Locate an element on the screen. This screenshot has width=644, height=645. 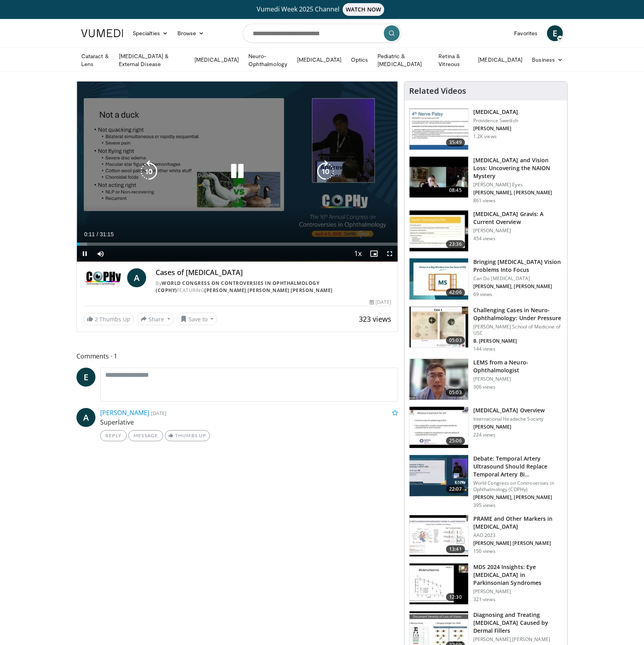
span: 23:36 is located at coordinates (455, 245).